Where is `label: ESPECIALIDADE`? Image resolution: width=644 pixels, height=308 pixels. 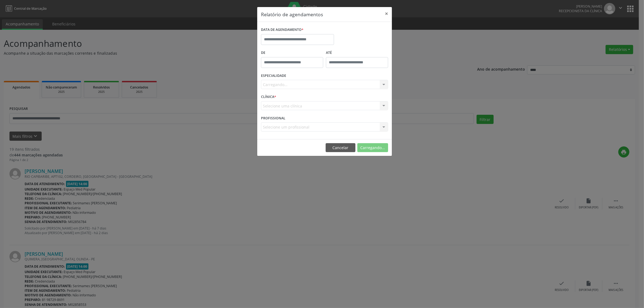
label: ESPECIALIDADE is located at coordinates (274, 76).